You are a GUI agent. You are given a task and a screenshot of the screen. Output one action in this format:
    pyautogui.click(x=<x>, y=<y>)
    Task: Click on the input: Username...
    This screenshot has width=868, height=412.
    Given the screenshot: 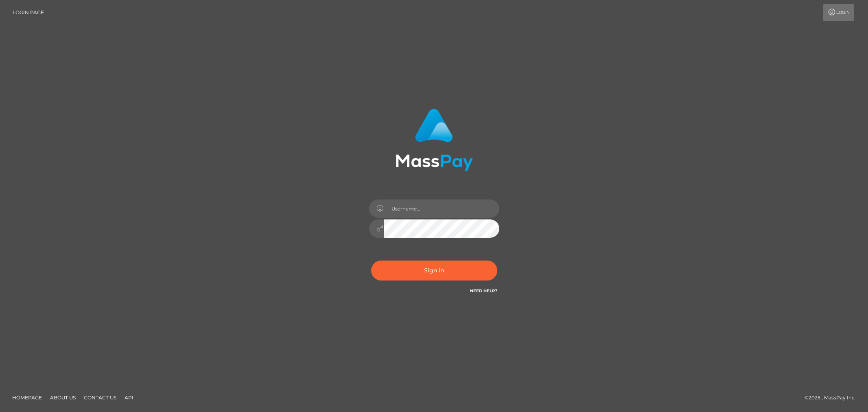 What is the action you would take?
    pyautogui.click(x=442, y=209)
    